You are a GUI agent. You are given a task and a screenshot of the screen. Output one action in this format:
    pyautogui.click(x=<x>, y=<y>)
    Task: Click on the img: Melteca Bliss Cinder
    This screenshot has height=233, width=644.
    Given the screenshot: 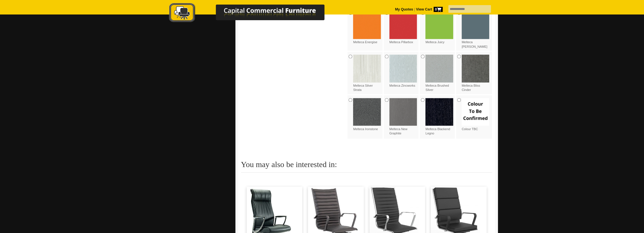 What is the action you would take?
    pyautogui.click(x=475, y=68)
    